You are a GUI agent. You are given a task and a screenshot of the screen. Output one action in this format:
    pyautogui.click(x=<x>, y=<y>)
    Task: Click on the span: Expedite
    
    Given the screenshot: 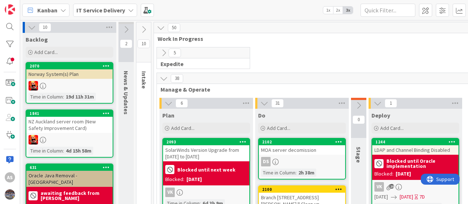 What is the action you would take?
    pyautogui.click(x=200, y=64)
    